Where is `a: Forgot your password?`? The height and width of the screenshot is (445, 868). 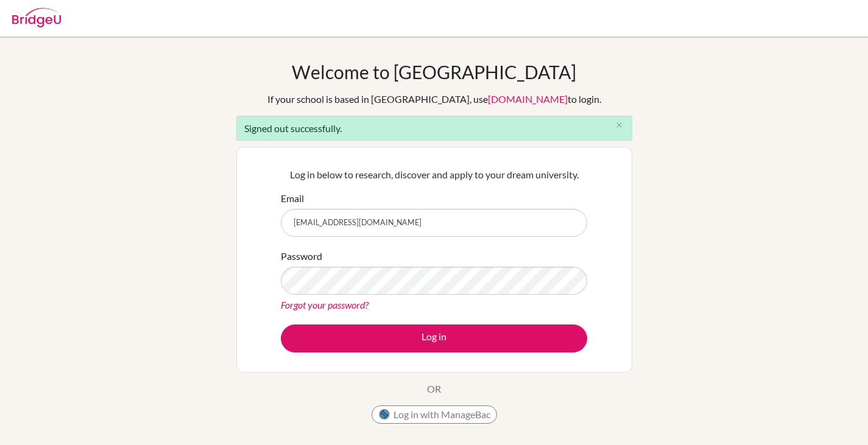
a: Forgot your password? is located at coordinates (325, 304).